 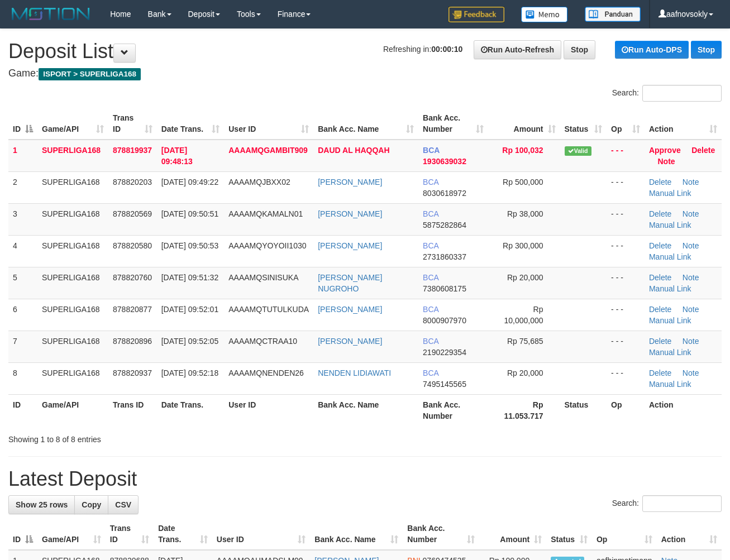 I want to click on th: Status, so click(x=583, y=410).